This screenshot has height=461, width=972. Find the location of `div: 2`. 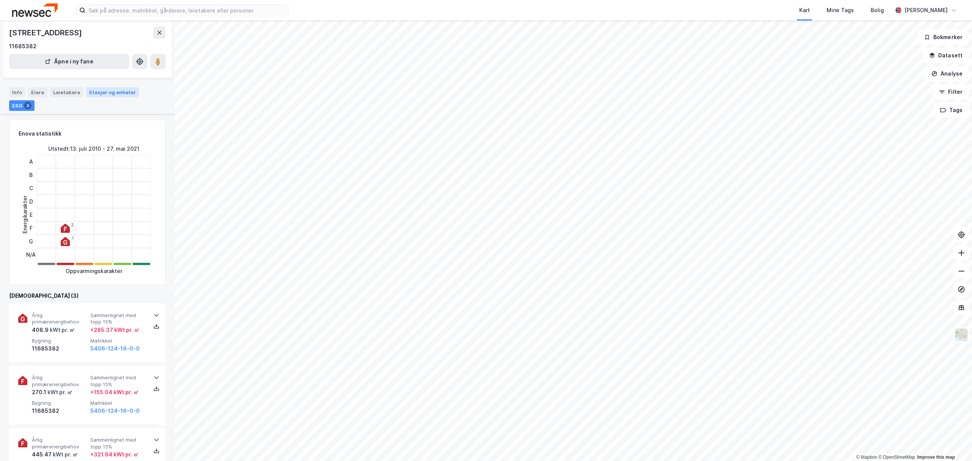

div: 2 is located at coordinates (72, 225).